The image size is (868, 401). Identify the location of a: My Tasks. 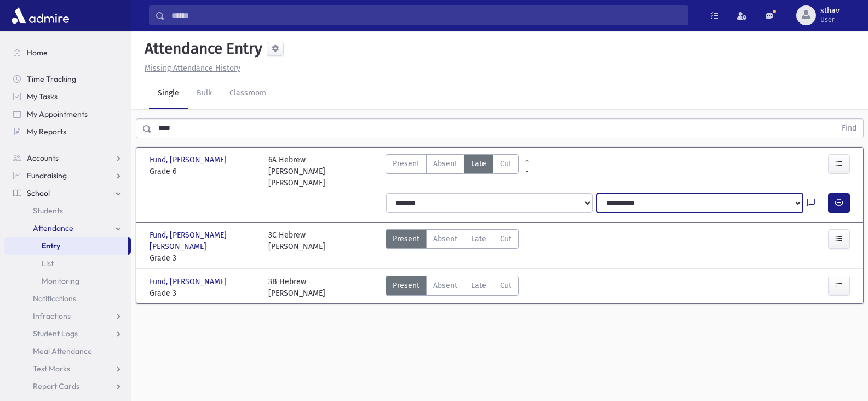
(67, 96).